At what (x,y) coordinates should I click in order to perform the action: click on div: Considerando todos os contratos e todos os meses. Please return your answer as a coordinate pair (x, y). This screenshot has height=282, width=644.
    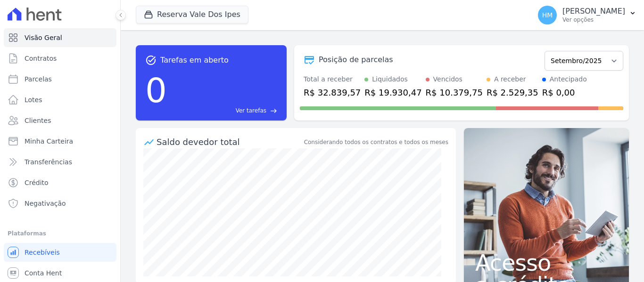
    Looking at the image, I should click on (376, 142).